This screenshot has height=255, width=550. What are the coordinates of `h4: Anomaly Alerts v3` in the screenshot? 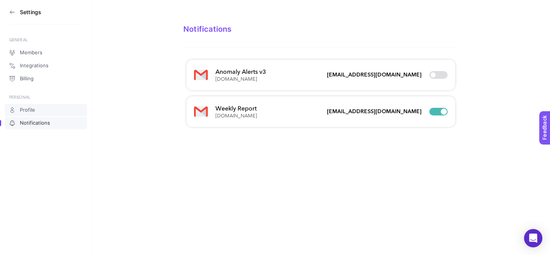 It's located at (241, 72).